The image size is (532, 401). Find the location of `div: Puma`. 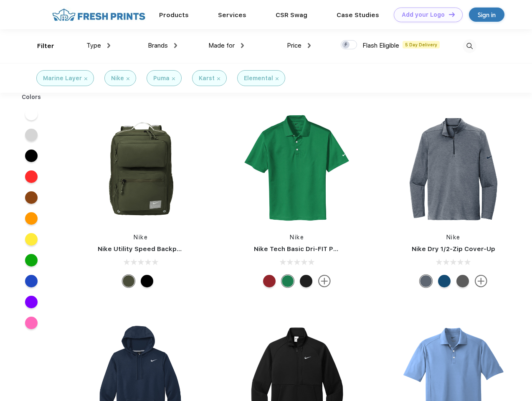

div: Puma is located at coordinates (161, 78).